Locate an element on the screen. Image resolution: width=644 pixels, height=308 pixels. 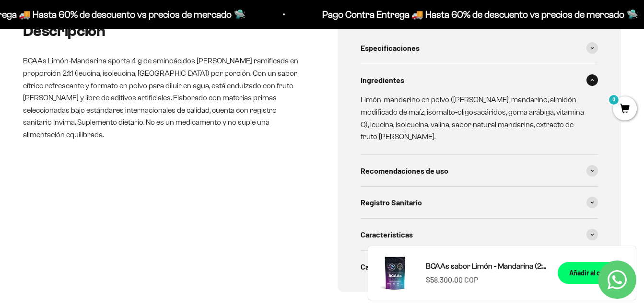
summary: Recomendaciones de uso is located at coordinates (480, 171).